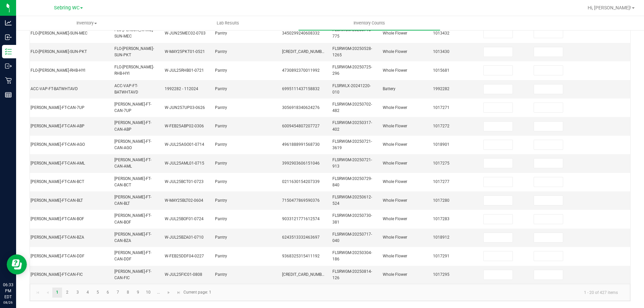 The image size is (644, 308). I want to click on span: Go to the last page, so click(179, 293).